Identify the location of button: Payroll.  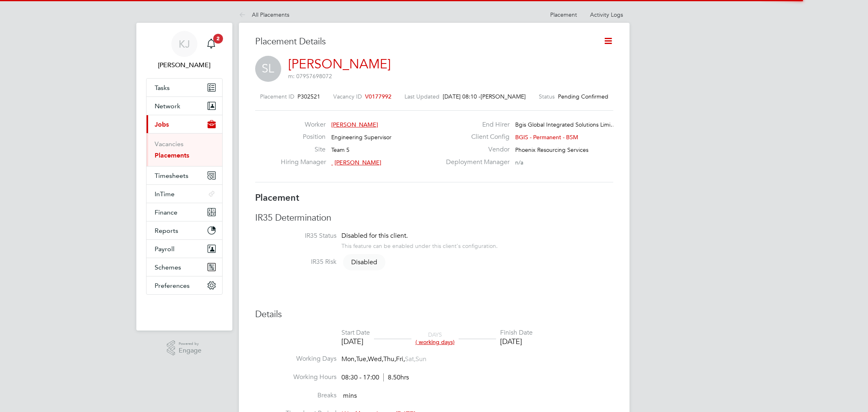
(184, 249).